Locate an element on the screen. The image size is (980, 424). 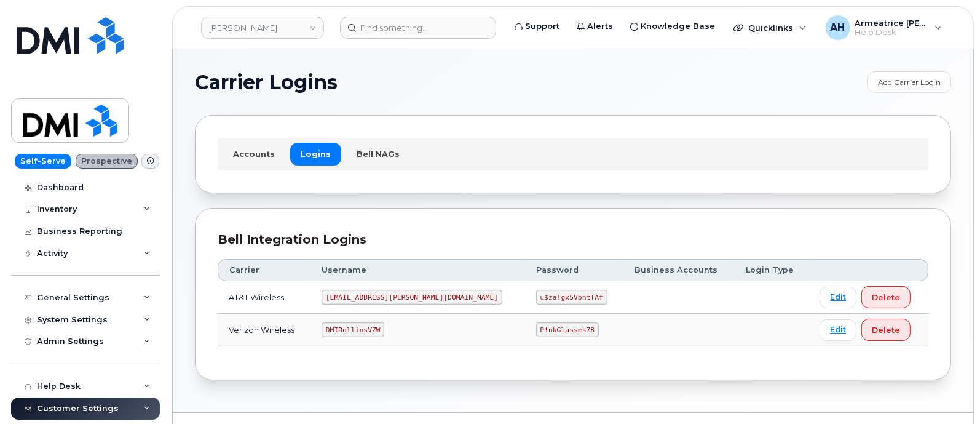
code: DMIRollinsVZW is located at coordinates (353, 330).